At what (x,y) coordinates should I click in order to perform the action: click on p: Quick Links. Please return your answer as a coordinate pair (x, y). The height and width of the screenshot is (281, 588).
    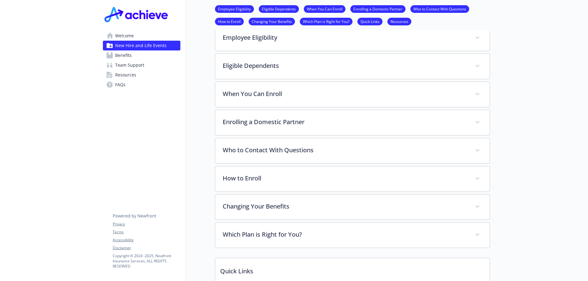
    Looking at the image, I should click on (352, 270).